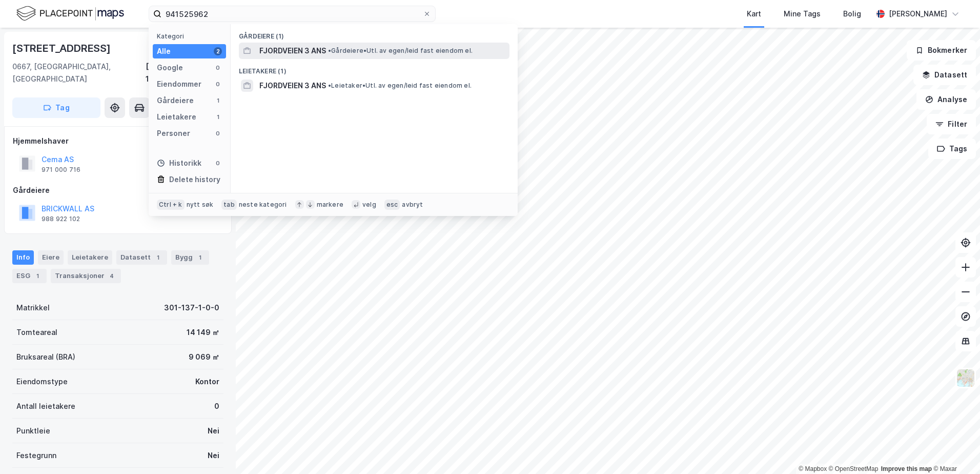  I want to click on a: OpenStreetMap, so click(853, 469).